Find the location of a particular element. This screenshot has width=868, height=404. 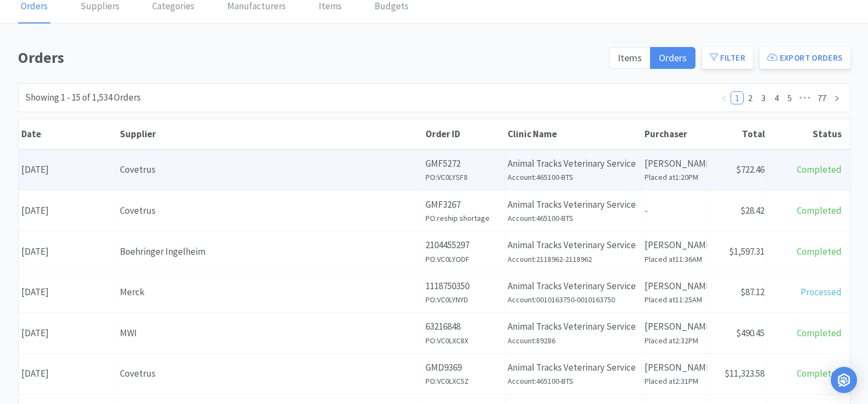

div: MWI is located at coordinates (269, 333).